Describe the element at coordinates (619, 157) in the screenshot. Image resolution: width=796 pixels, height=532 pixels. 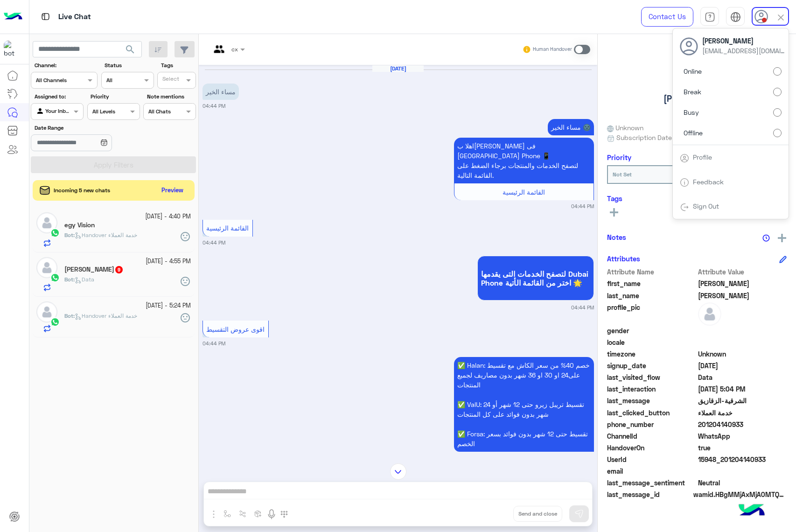
I see `h6: Priority` at that location.